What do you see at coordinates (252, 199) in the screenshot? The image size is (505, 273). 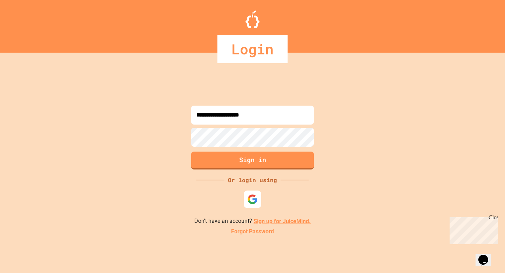 I see `img: google-icon.svg` at bounding box center [252, 199].